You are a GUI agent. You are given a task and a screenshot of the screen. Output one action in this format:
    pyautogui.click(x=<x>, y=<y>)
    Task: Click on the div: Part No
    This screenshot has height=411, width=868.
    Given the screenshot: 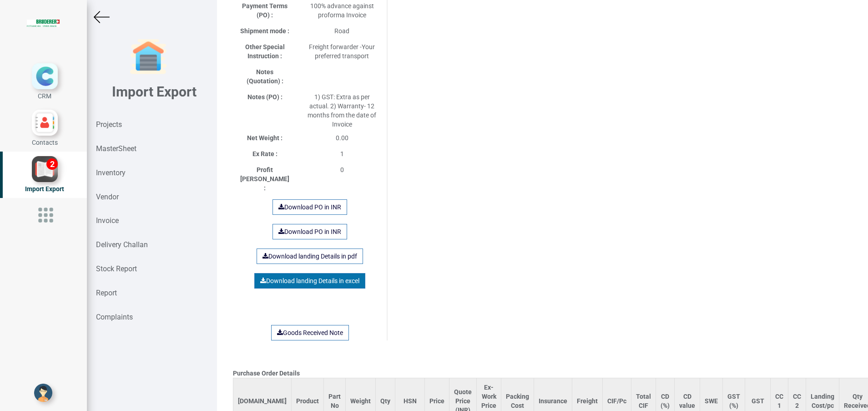 What is the action you would take?
    pyautogui.click(x=334, y=401)
    